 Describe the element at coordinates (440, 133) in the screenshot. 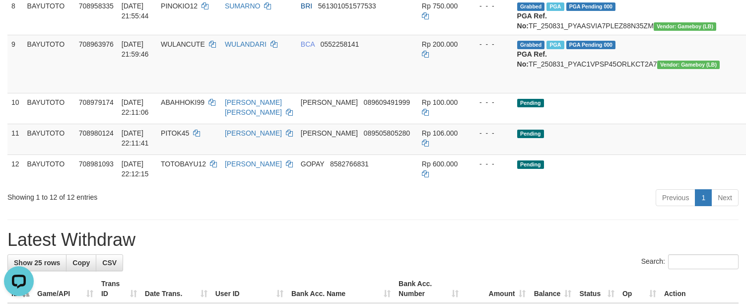

I see `span: Rp 106.000` at that location.